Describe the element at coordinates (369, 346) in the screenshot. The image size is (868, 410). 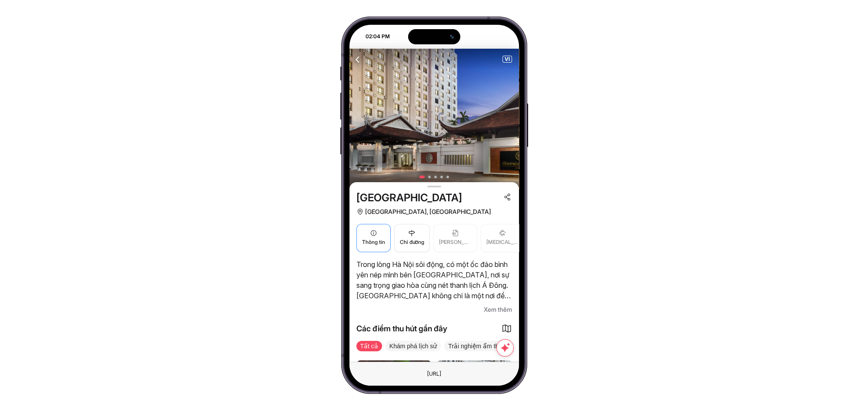
I see `span: Tất cả` at that location.